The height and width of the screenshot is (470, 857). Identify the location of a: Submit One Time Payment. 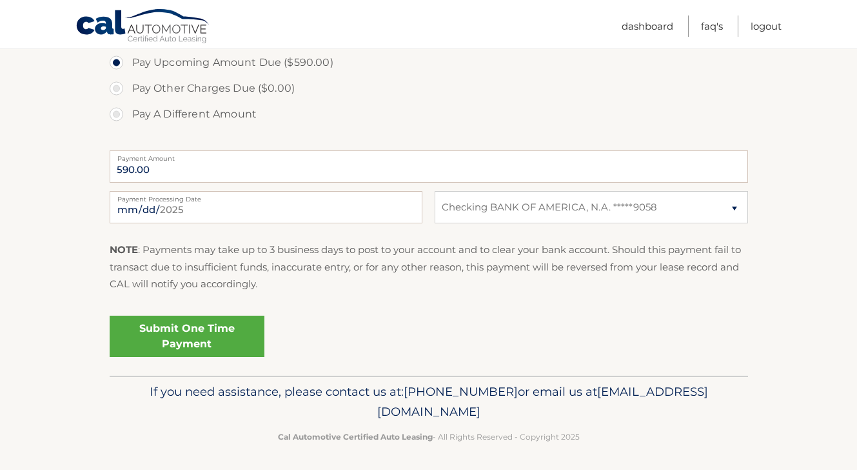
(187, 336).